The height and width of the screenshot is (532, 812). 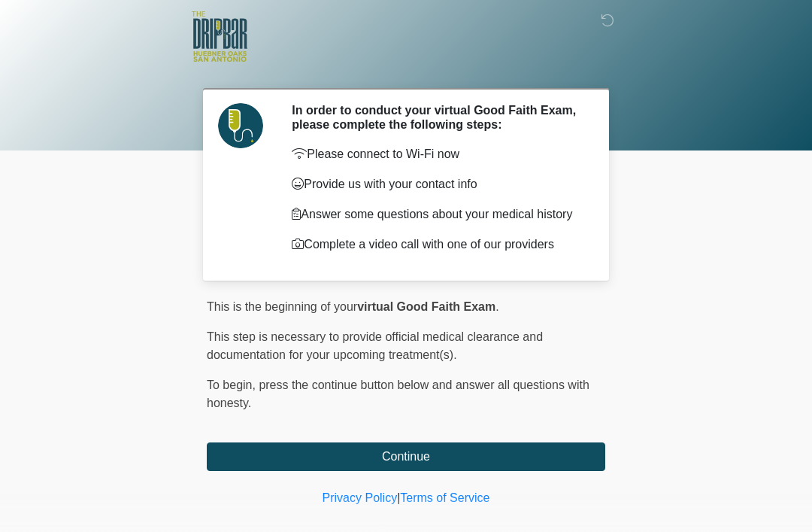 What do you see at coordinates (437, 215) in the screenshot?
I see `p: Answer some questions about your medical history` at bounding box center [437, 215].